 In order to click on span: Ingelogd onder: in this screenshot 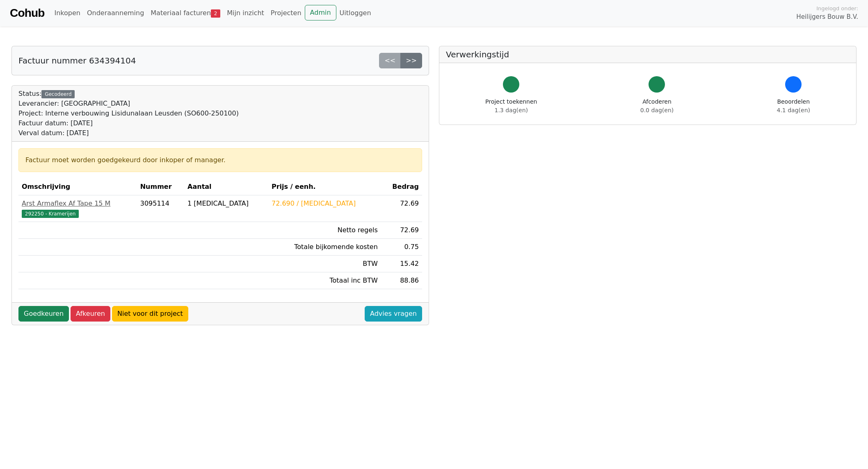, I will do `click(837, 8)`.